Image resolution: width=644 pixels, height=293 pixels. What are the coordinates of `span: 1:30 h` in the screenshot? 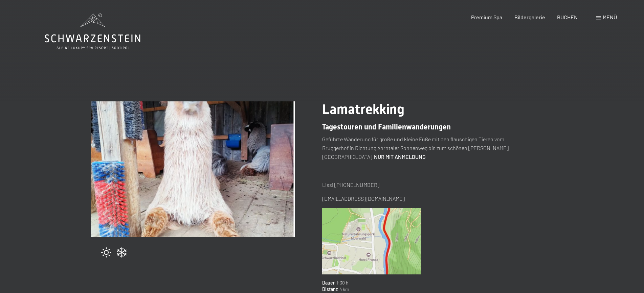 It's located at (342, 283).